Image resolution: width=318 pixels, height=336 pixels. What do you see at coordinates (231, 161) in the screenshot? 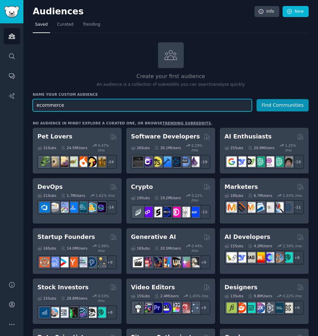
I see `img: GoogleGeminiAI` at bounding box center [231, 161].